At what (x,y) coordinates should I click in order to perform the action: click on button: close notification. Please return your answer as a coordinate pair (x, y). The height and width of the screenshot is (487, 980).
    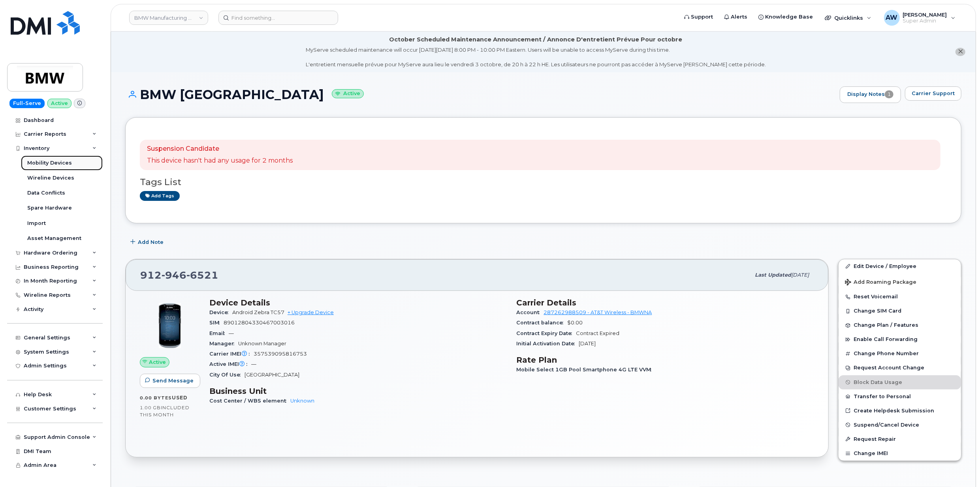
    Looking at the image, I should click on (961, 51).